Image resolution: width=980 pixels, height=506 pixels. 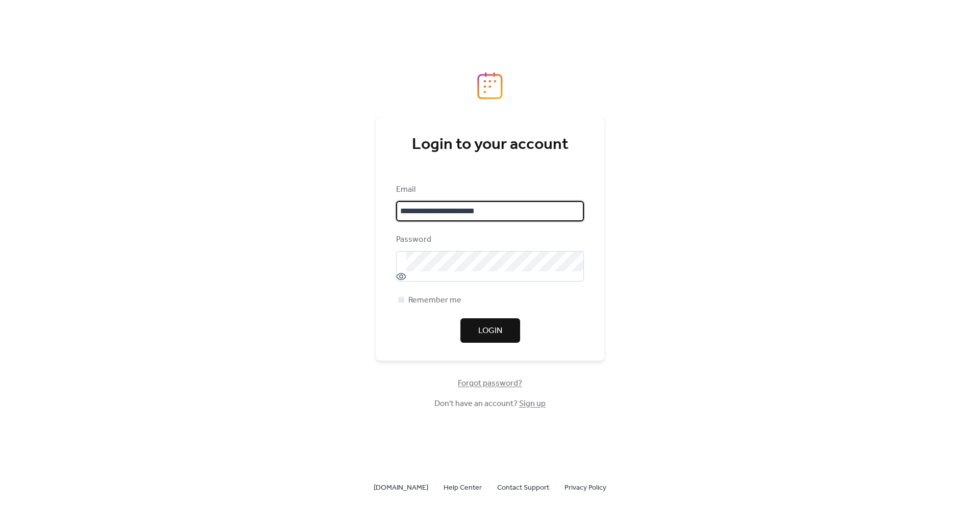 What do you see at coordinates (489, 190) in the screenshot?
I see `div: Email` at bounding box center [489, 190].